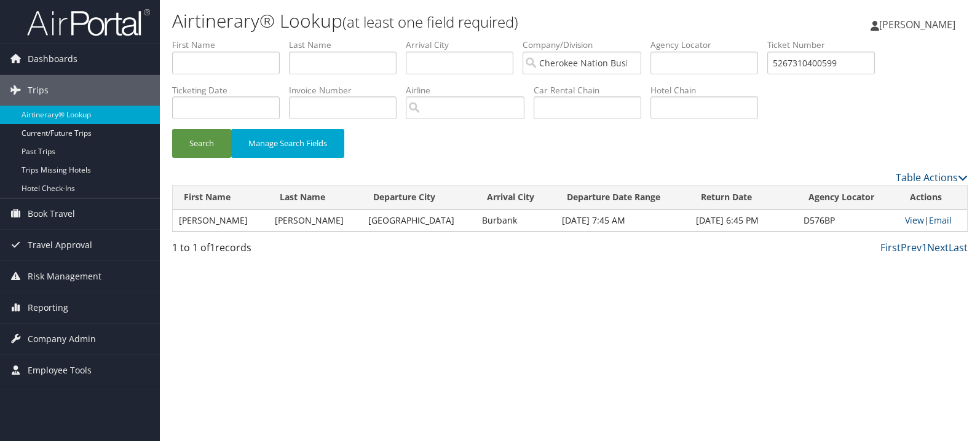  Describe the element at coordinates (516, 197) in the screenshot. I see `th: Arrival City: activate to sort column ascending` at that location.